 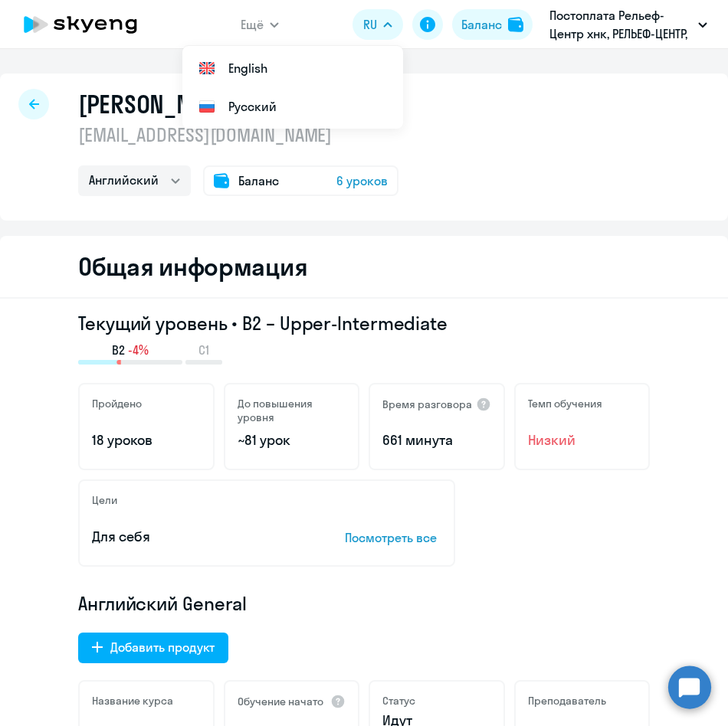 What do you see at coordinates (364, 323) in the screenshot?
I see `h3: Текущий уровень • B2 – Upper-Intermediate` at bounding box center [364, 323].